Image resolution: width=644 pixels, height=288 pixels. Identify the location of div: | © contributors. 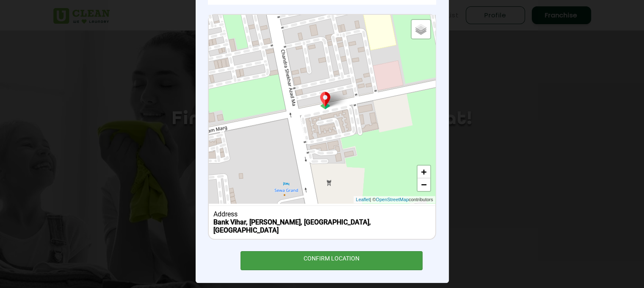
(394, 200).